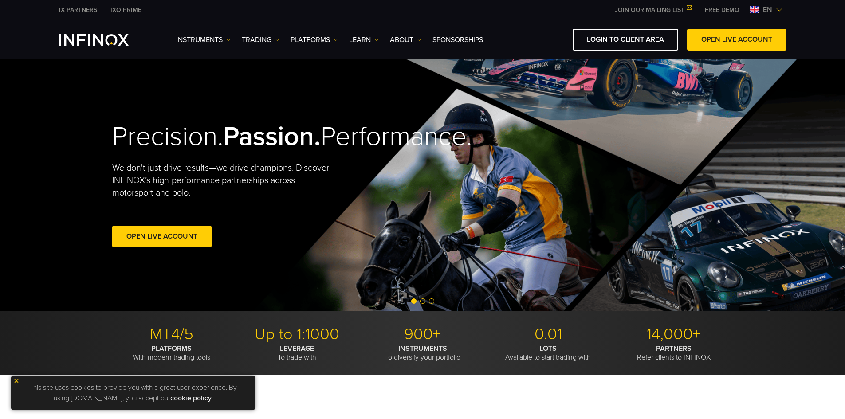 This screenshot has height=419, width=845. I want to click on a: Instruments, so click(203, 40).